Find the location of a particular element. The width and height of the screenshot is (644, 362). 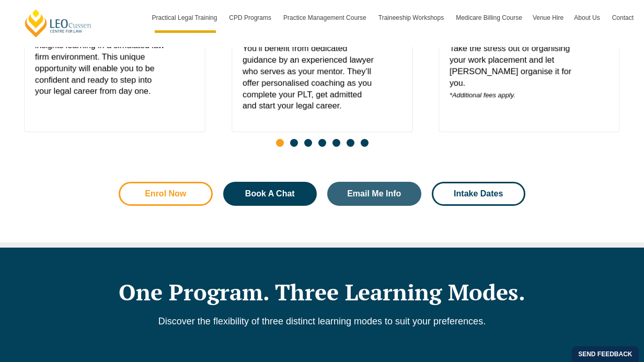

div: 3 / 7 is located at coordinates (529, 67).